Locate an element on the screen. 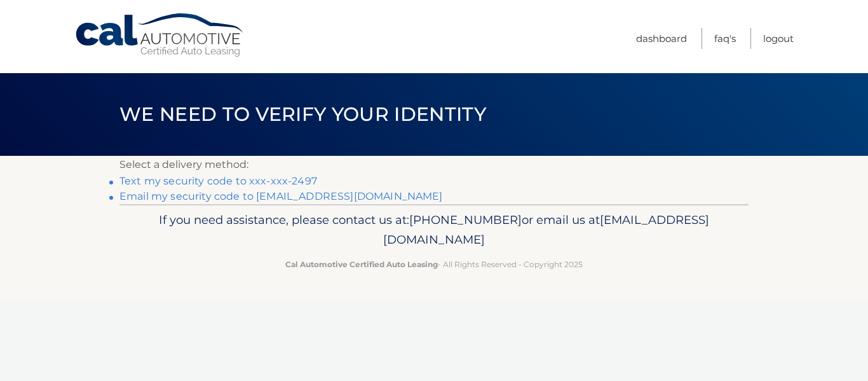  a: Cal Automotive is located at coordinates (160, 35).